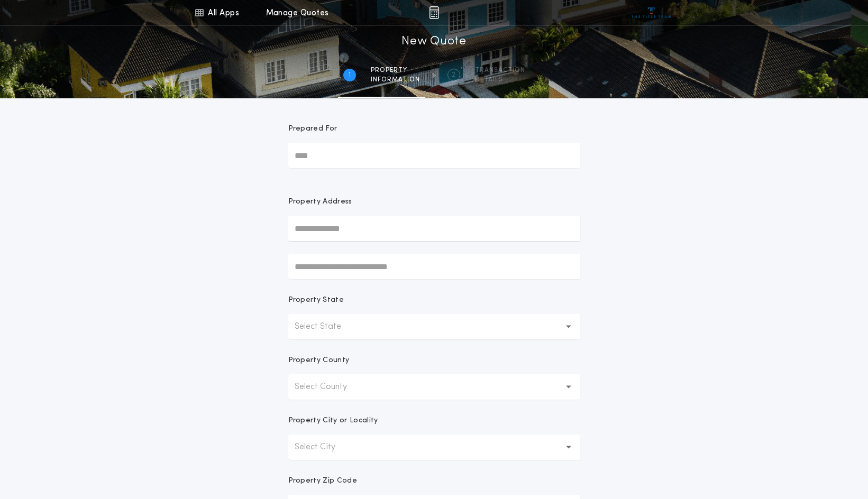 This screenshot has height=499, width=868. I want to click on span: information, so click(395, 80).